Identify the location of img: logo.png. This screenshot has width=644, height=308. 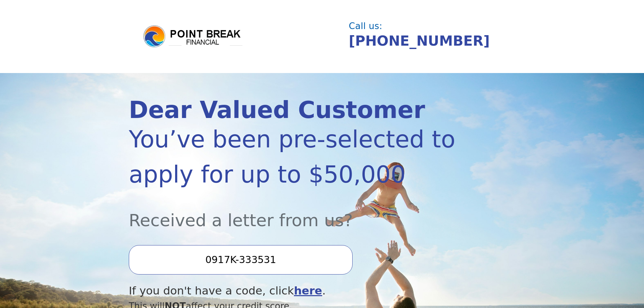
(193, 37).